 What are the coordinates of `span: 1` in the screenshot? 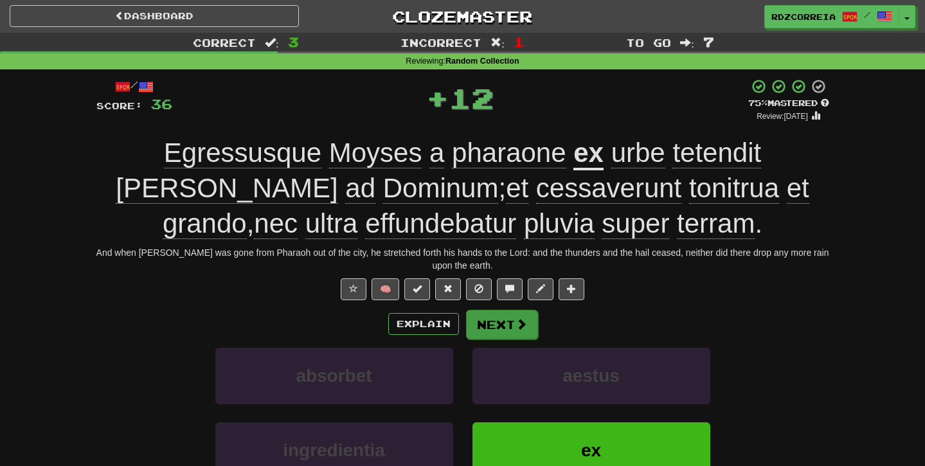 It's located at (519, 42).